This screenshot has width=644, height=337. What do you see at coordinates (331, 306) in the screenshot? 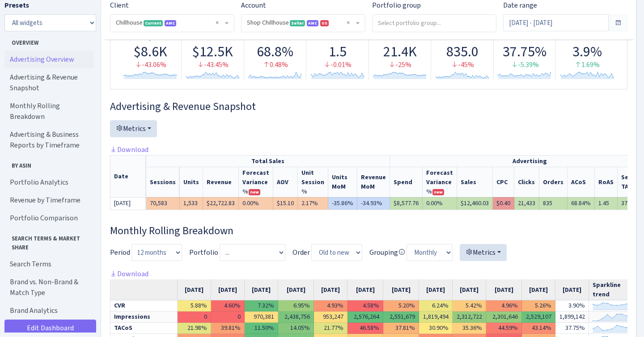
I see `td: 4.93%` at bounding box center [331, 306].